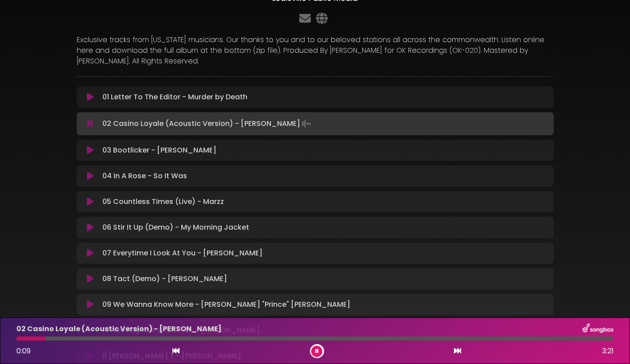 This screenshot has height=364, width=630. I want to click on p: 04 In A Rose - So It Was, so click(145, 176).